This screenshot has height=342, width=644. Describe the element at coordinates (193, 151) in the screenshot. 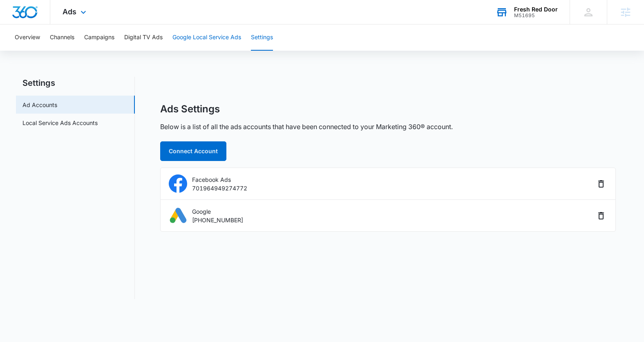

I see `button: Connect Account` at that location.